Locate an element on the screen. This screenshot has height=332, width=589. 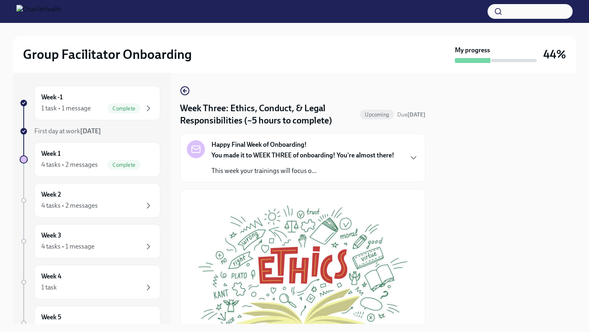
h6: Week 4 is located at coordinates (51, 277).